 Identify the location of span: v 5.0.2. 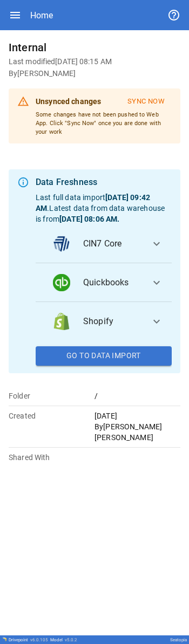
(70, 640).